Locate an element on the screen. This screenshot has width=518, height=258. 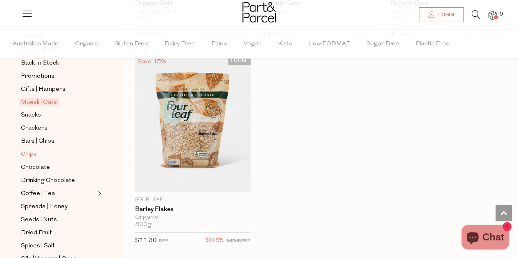
span: Back In Stock is located at coordinates (40, 63).